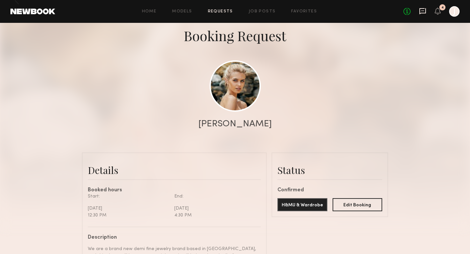 The image size is (470, 254). What do you see at coordinates (220, 11) in the screenshot?
I see `a: Requests` at bounding box center [220, 11].